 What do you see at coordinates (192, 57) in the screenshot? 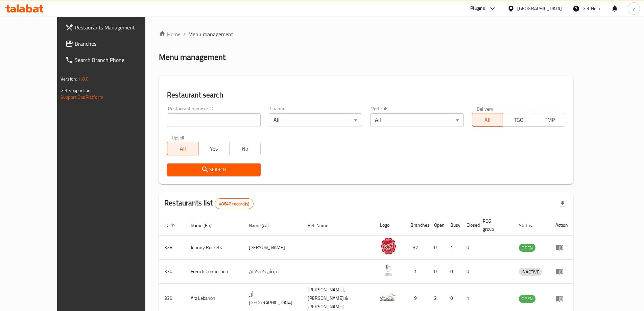
I see `h2: Menu management` at bounding box center [192, 57].